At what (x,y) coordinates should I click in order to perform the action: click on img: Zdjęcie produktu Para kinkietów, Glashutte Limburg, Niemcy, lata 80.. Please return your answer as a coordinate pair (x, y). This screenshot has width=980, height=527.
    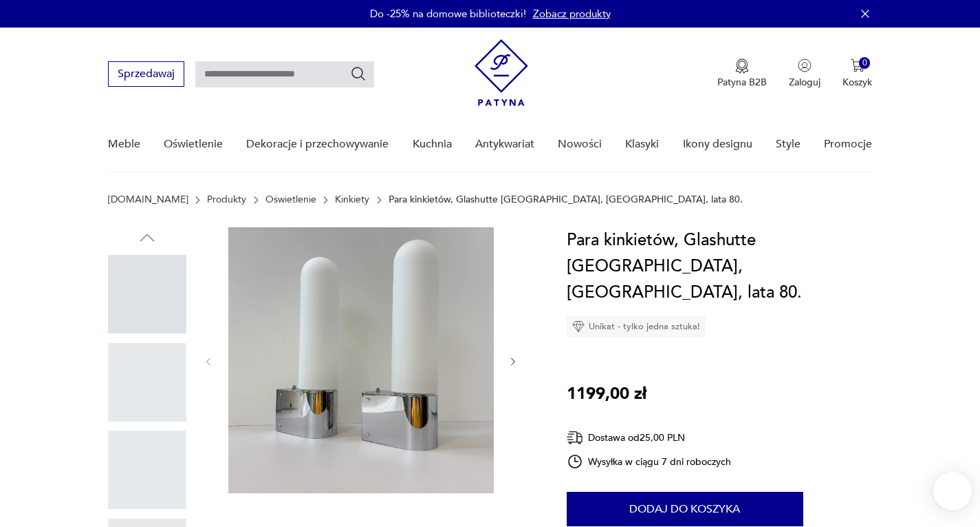
    Looking at the image, I should click on (361, 360).